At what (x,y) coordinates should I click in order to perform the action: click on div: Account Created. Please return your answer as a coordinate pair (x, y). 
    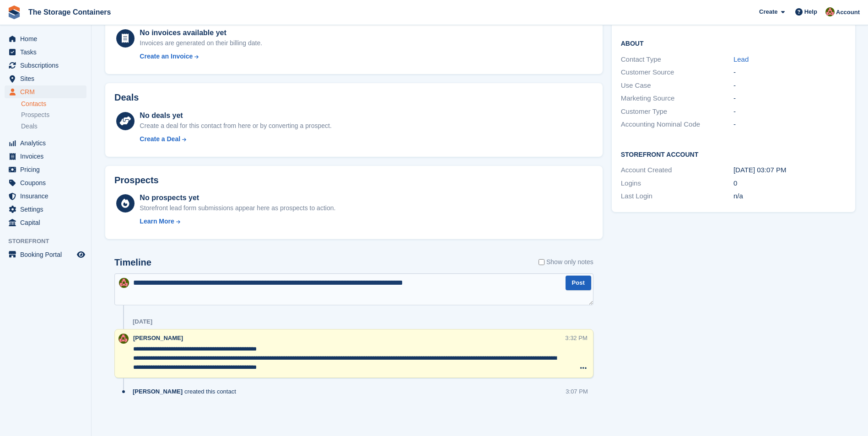
    Looking at the image, I should click on (677, 170).